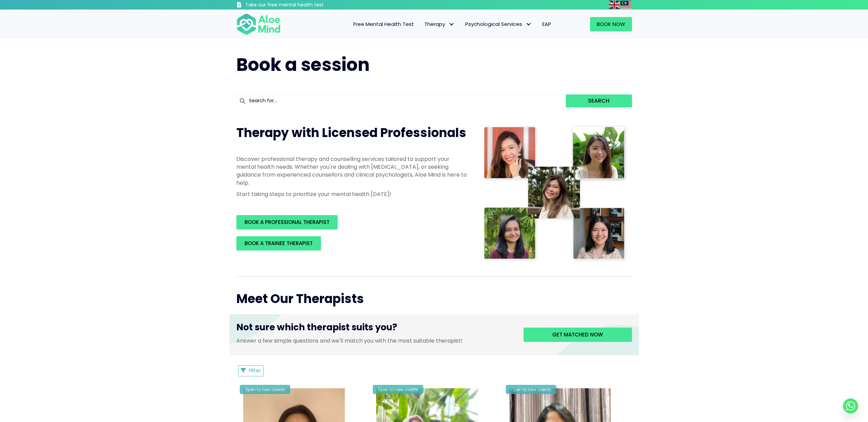 This screenshot has width=868, height=422. Describe the element at coordinates (547, 24) in the screenshot. I see `a: EAP` at that location.